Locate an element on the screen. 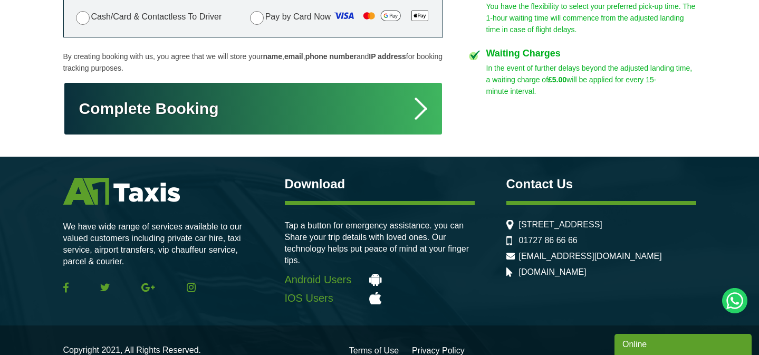 This screenshot has width=759, height=355. a: Android Users is located at coordinates (380, 279).